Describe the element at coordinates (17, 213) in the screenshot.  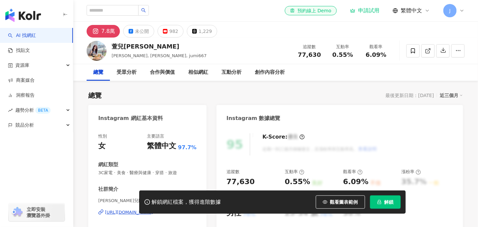
I see `img: chrome extension` at that location.